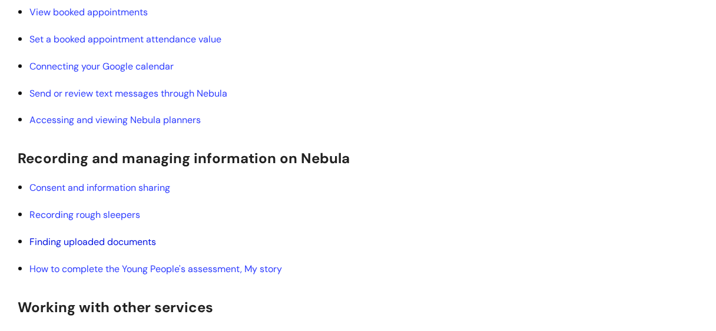 The height and width of the screenshot is (331, 716). I want to click on a: Recording rough sleepers, so click(85, 214).